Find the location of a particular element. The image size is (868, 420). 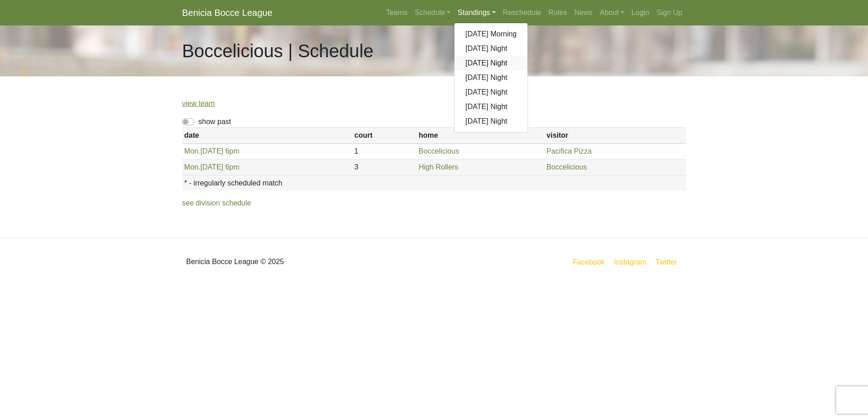

a: Reschedule is located at coordinates (522, 13).